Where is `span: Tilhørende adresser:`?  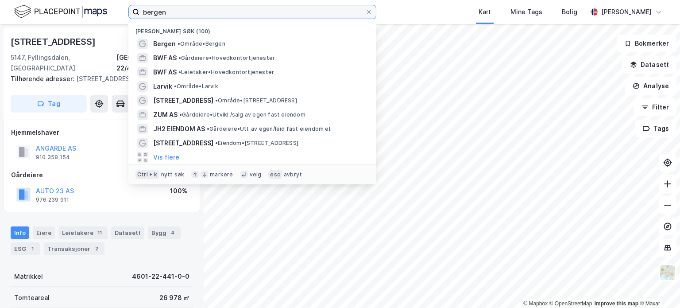 span: Tilhørende adresser: is located at coordinates (43, 78).